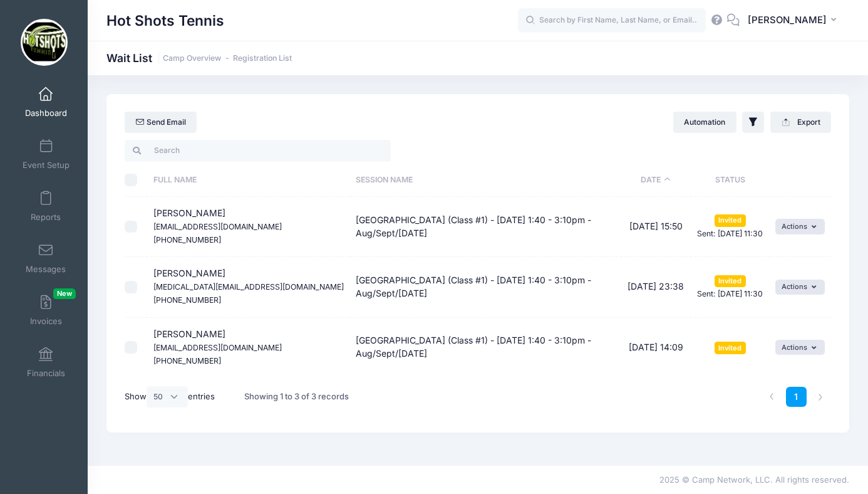 This screenshot has width=868, height=494. Describe the element at coordinates (45, 311) in the screenshot. I see `a: InvoicesNew` at that location.